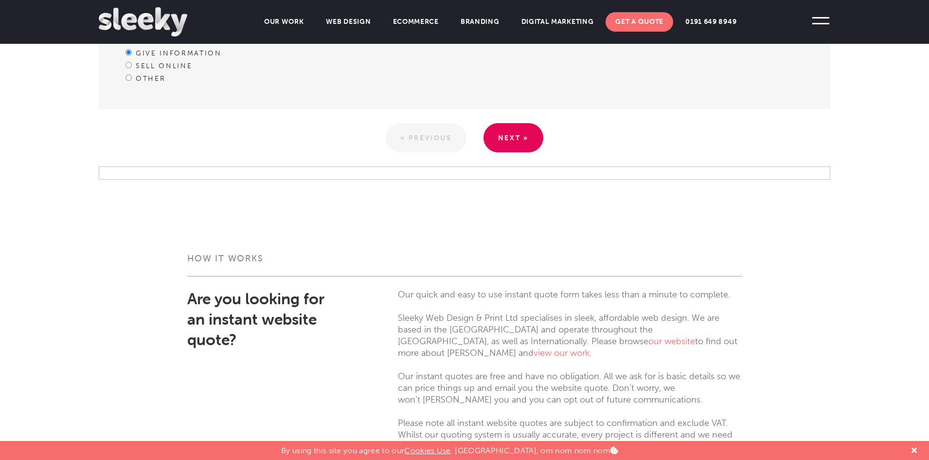 This screenshot has width=929, height=460. I want to click on p: Sleeky Web Design & Print Ltd specialises in sleek, affordable web design. We are based in the [G..., so click(569, 329).